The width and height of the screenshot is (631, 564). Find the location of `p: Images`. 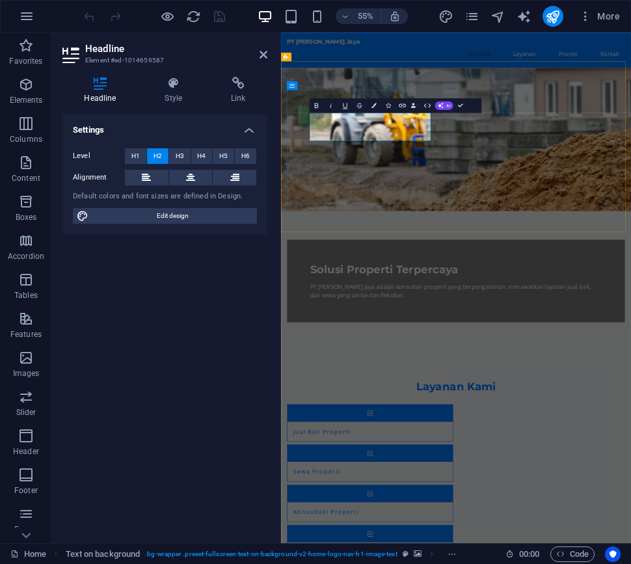

p: Images is located at coordinates (26, 373).